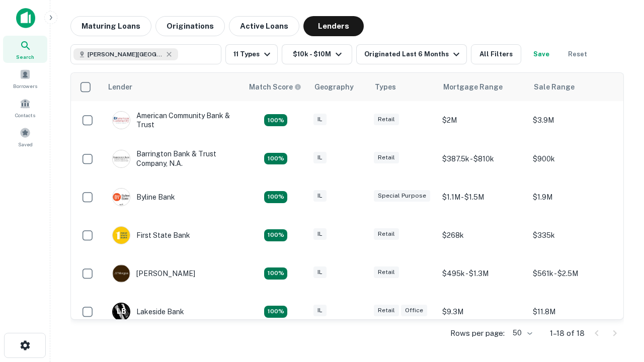  I want to click on div: Search, so click(25, 49).